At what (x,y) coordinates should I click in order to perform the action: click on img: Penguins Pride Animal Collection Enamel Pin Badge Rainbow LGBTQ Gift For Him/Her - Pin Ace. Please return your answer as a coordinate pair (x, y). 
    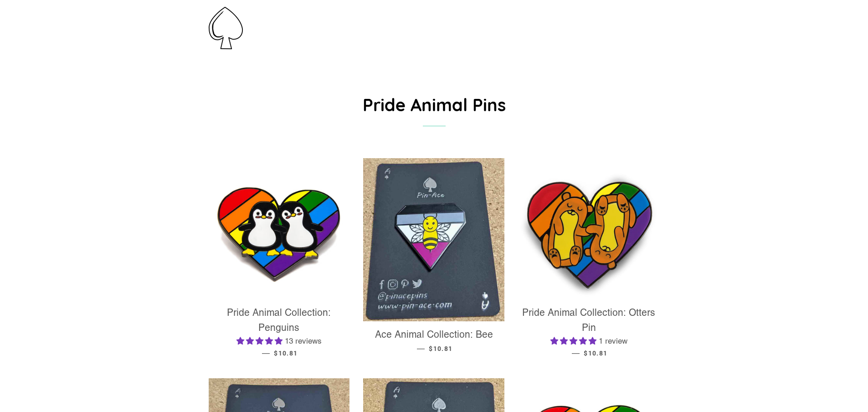
    Looking at the image, I should click on (280, 229).